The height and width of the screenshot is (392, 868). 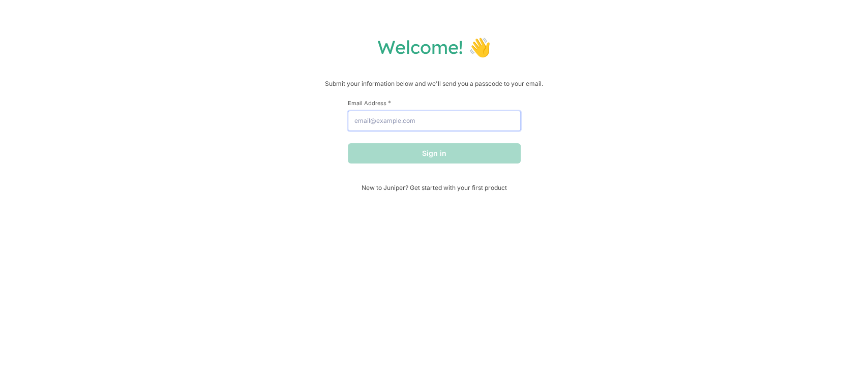 What do you see at coordinates (434, 84) in the screenshot?
I see `p: Submit your information below and we'll send you a passcode to your email.` at bounding box center [434, 84].